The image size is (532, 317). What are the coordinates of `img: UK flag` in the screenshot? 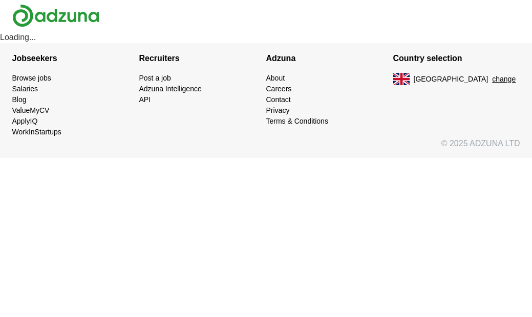 It's located at (402, 79).